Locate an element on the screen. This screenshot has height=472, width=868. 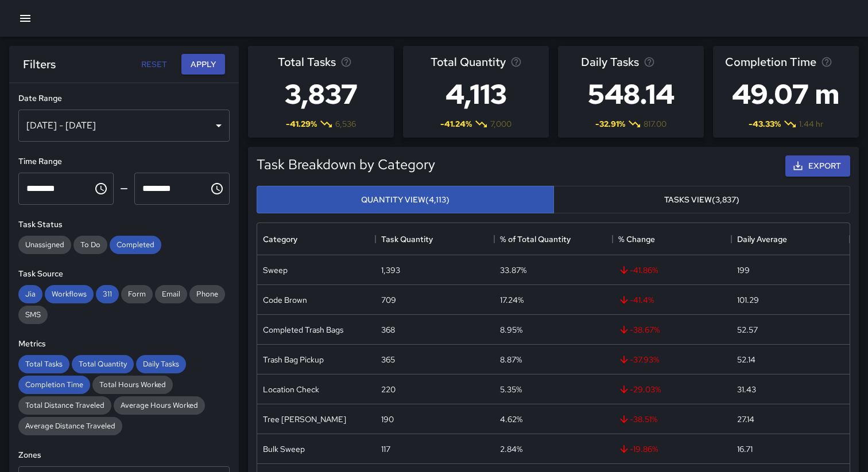
span: -37.93 % is located at coordinates (638, 360).